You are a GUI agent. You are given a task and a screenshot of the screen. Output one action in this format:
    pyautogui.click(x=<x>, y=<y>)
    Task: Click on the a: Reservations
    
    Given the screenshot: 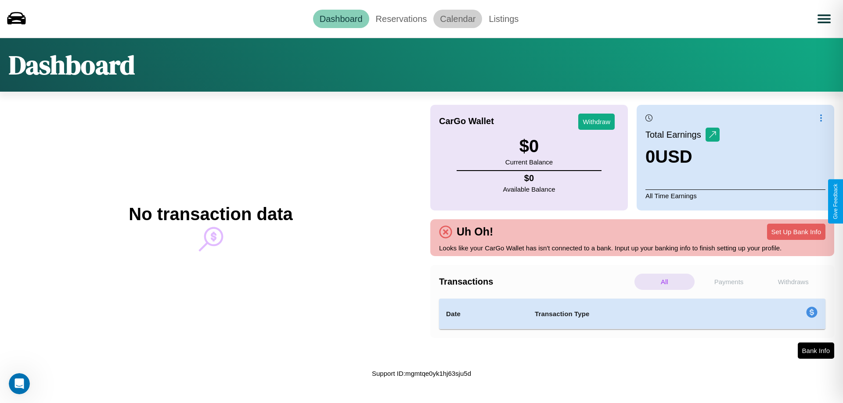 What is the action you would take?
    pyautogui.click(x=401, y=19)
    